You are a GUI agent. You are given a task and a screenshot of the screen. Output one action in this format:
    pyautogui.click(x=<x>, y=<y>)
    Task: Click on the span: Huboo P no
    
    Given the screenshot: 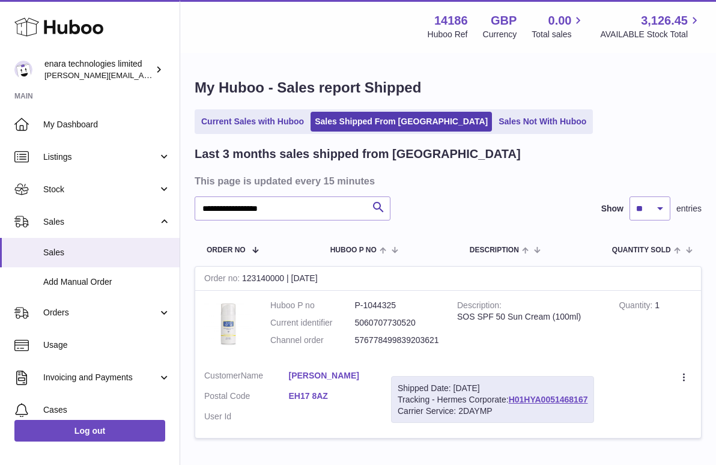 What is the action you would take?
    pyautogui.click(x=353, y=250)
    